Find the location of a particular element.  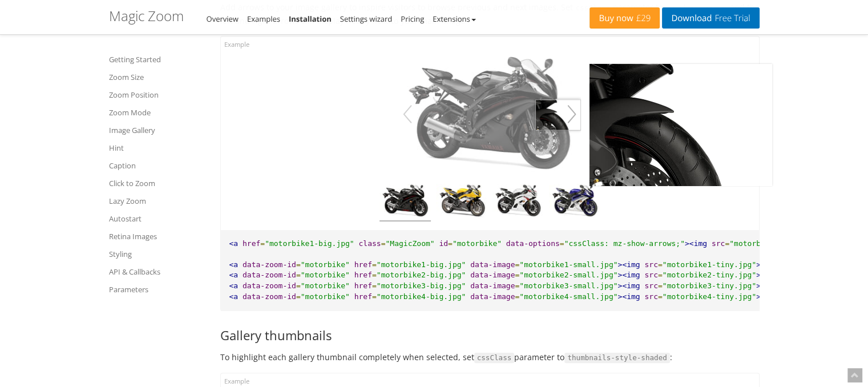

a: DownloadFree Trial is located at coordinates (711, 18).